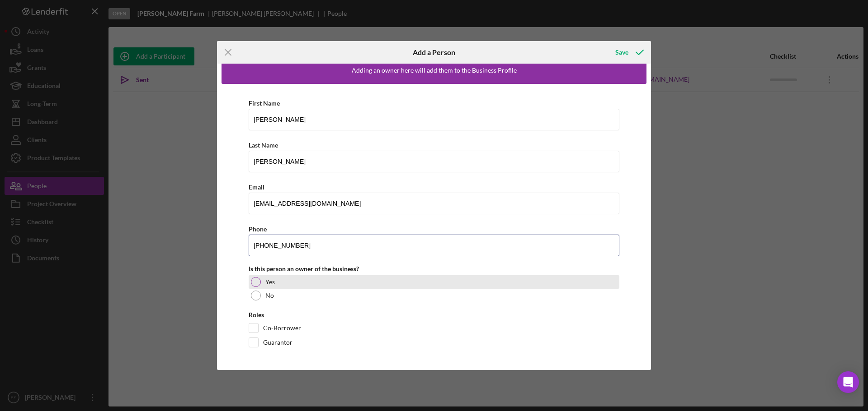 The height and width of the screenshot is (411, 868). Describe the element at coordinates (263, 145) in the screenshot. I see `label: Last Name` at that location.